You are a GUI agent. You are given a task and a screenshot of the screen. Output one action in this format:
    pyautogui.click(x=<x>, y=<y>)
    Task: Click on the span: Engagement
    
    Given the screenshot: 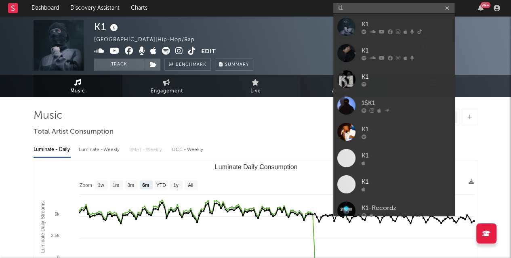 What is the action you would take?
    pyautogui.click(x=167, y=91)
    